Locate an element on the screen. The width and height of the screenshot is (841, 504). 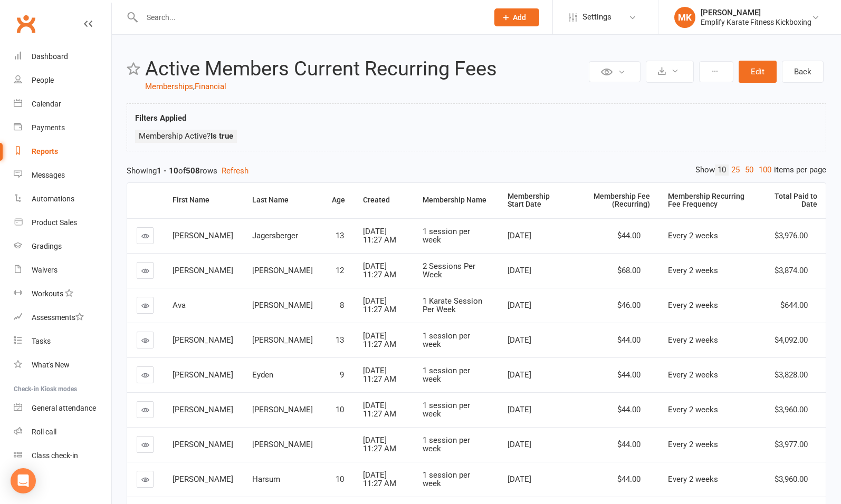
span: 2 Sessions Per Week is located at coordinates (449, 270).